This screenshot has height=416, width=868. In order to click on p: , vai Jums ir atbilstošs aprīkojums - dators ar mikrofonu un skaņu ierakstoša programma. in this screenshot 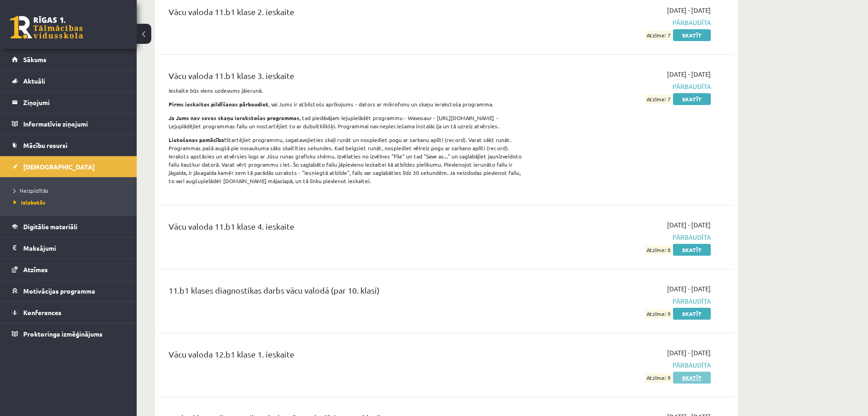, I will do `click(347, 104)`.